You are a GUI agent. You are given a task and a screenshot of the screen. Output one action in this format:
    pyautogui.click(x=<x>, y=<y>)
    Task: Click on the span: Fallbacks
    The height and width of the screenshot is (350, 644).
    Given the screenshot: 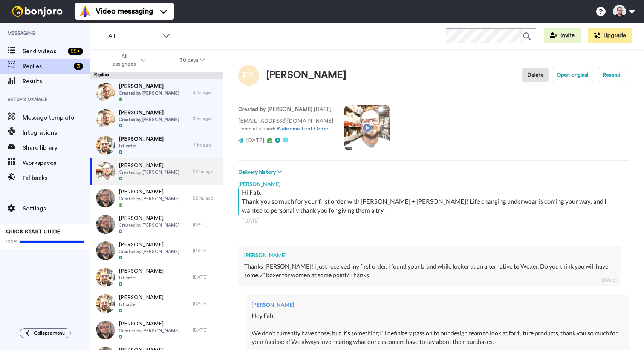 What is the action you would take?
    pyautogui.click(x=57, y=178)
    